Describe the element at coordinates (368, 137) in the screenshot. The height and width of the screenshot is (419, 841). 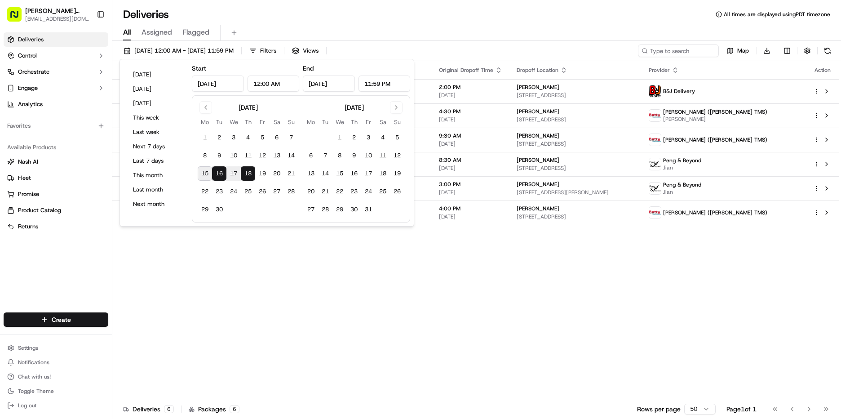
I see `button: 3` at that location.